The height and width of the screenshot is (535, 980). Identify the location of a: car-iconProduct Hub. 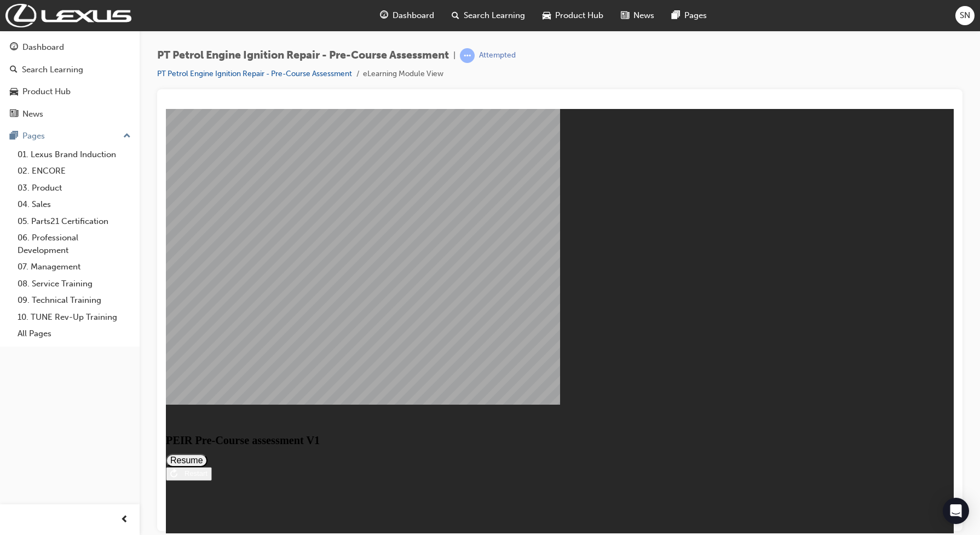
(572, 15).